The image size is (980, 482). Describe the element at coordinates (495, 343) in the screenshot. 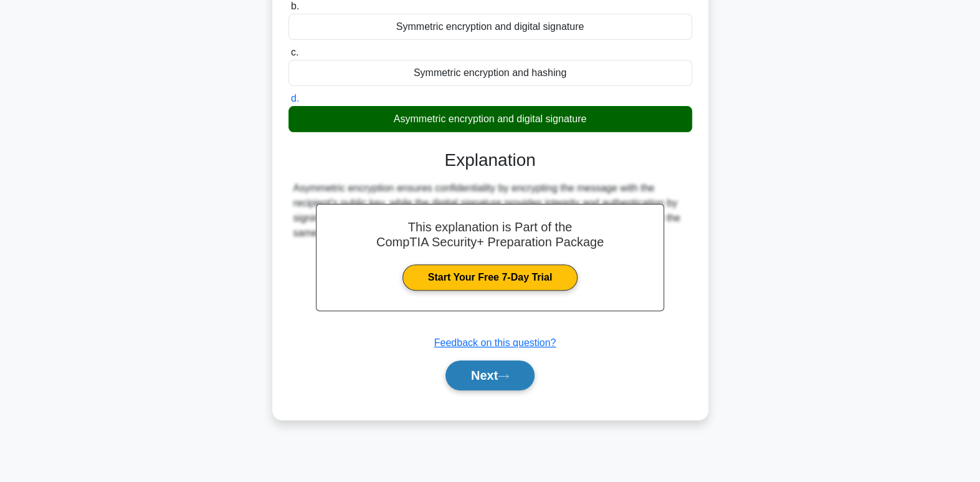

I see `u: Feedback on this question?` at that location.